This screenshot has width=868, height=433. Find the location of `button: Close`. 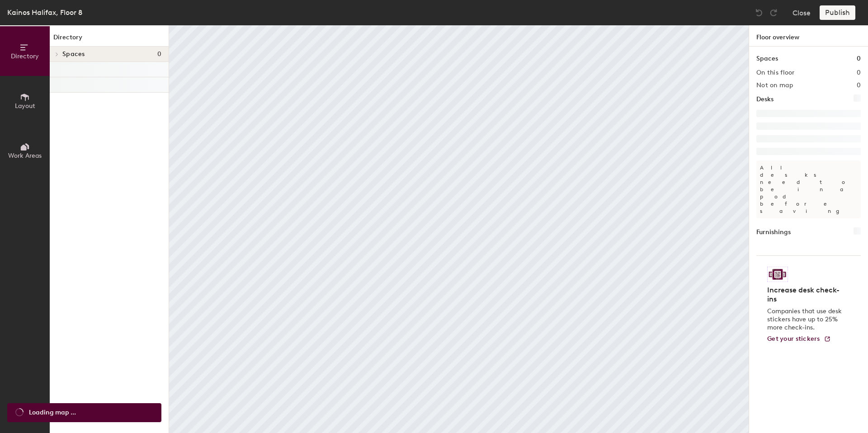

button: Close is located at coordinates (801, 13).